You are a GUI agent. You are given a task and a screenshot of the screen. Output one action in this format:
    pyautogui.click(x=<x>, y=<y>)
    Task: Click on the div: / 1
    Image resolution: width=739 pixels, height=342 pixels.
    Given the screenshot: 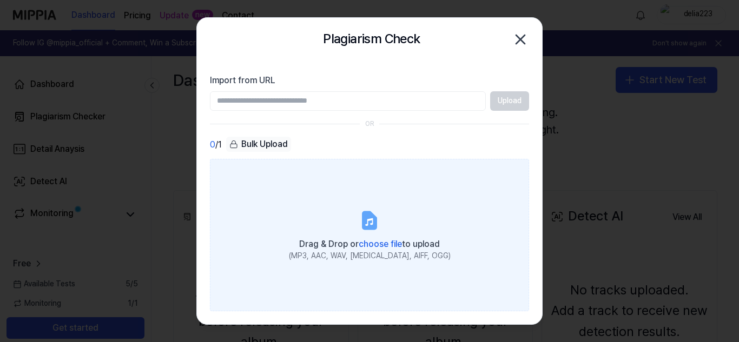 What is the action you would take?
    pyautogui.click(x=216, y=144)
    